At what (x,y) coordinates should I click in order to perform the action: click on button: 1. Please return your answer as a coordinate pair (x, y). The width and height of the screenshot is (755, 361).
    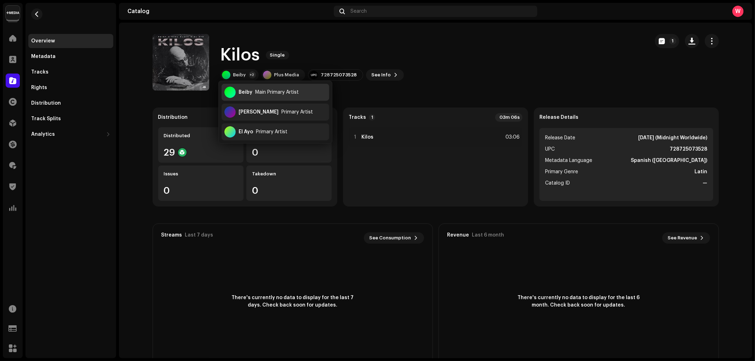
    Looking at the image, I should click on (667, 41).